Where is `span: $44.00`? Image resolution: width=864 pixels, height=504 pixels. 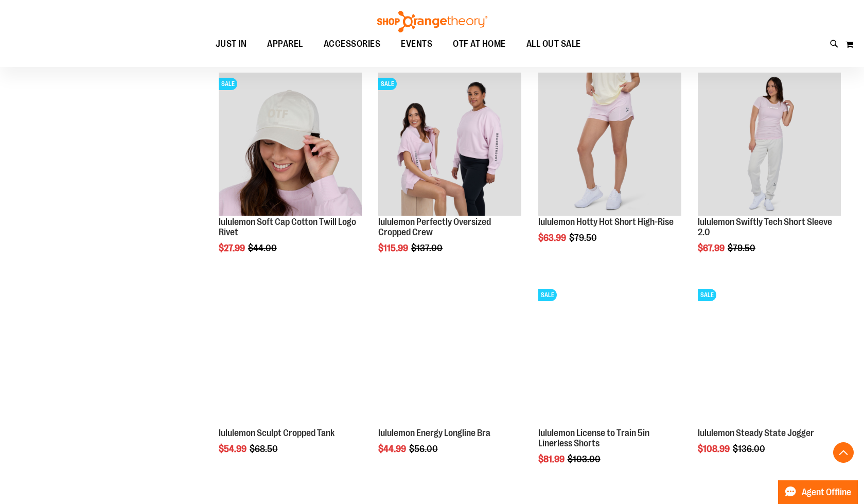
span: $44.00 is located at coordinates (263, 248).